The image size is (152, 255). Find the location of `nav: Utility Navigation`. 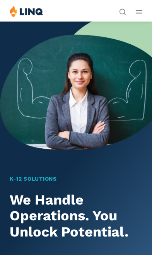

nav: Utility Navigation is located at coordinates (122, 10).